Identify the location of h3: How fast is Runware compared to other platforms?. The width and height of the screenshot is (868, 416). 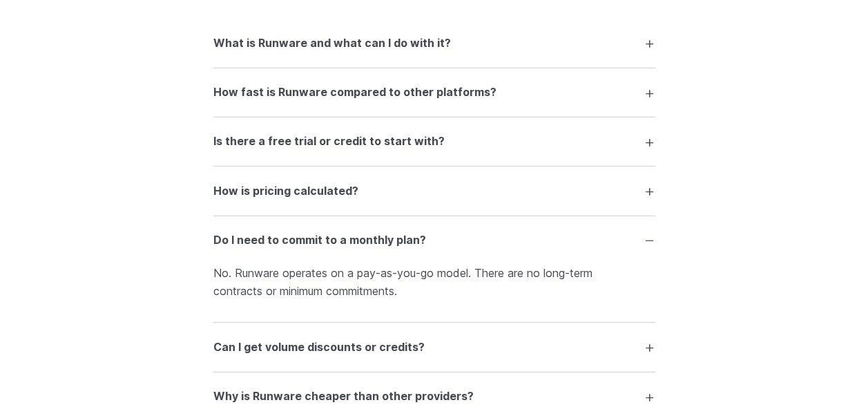
(355, 92).